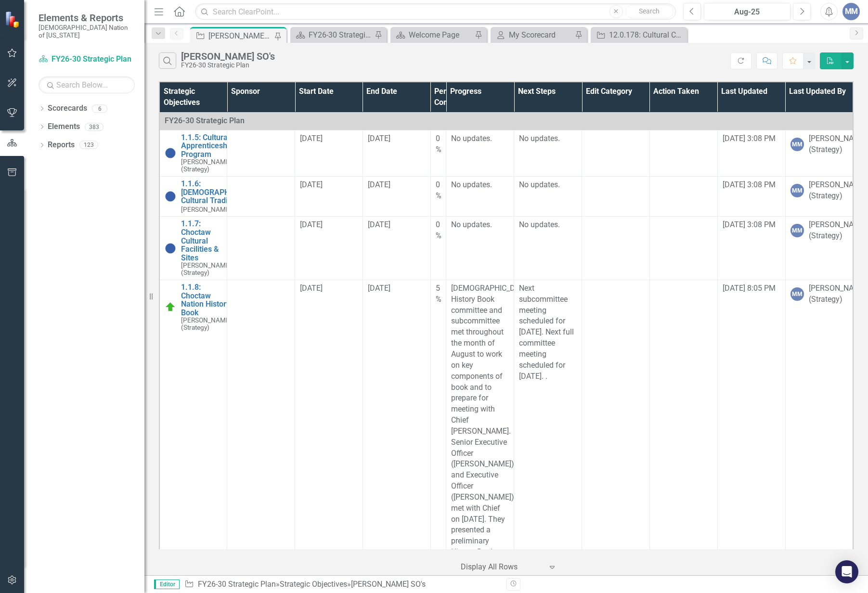 The width and height of the screenshot is (868, 593). What do you see at coordinates (533, 35) in the screenshot?
I see `a: My Scorecard` at bounding box center [533, 35].